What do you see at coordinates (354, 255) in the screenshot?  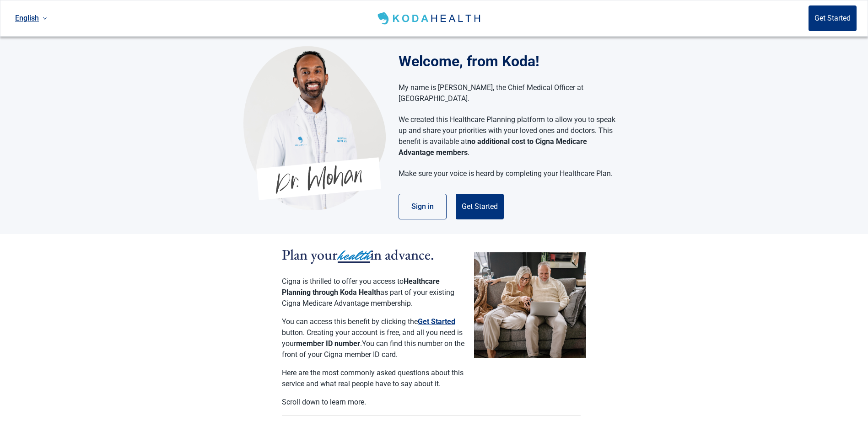 I see `span: health` at bounding box center [354, 255].